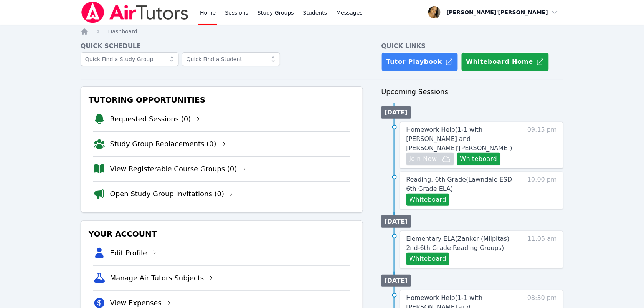 This screenshot has width=644, height=308. I want to click on h4: Quick Links, so click(473, 46).